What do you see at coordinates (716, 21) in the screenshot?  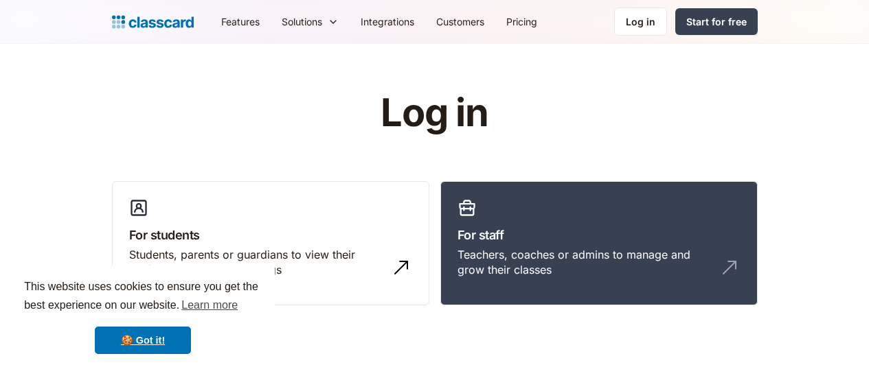 I see `div: Start for free` at bounding box center [716, 21].